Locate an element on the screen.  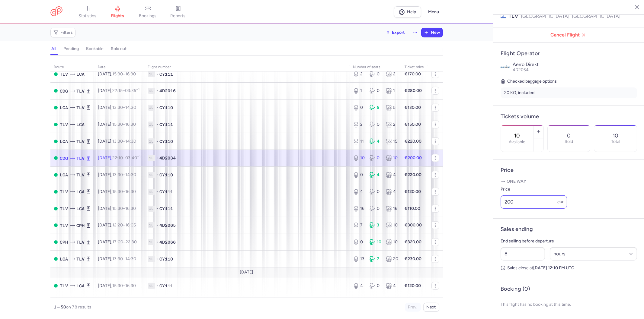
p: Total is located at coordinates (615, 141).